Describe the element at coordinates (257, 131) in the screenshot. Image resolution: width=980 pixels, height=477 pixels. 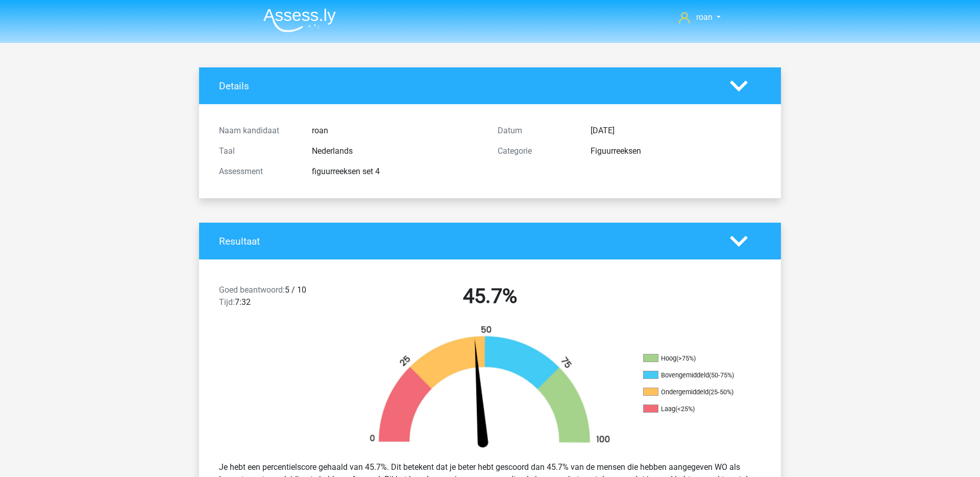
I see `div: Naam kandidaat` at that location.